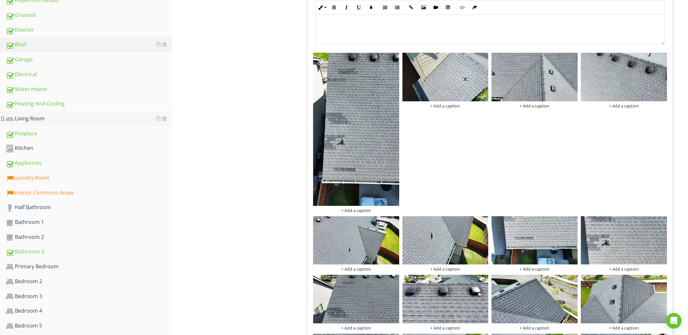 The image size is (688, 335). Describe the element at coordinates (89, 311) in the screenshot. I see `div: Bedroom 4` at that location.